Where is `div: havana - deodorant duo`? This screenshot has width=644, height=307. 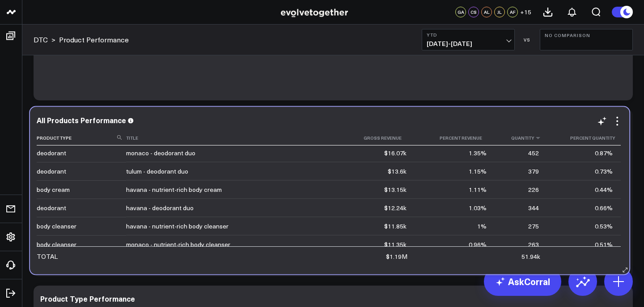 div: havana - deodorant duo is located at coordinates (160, 208).